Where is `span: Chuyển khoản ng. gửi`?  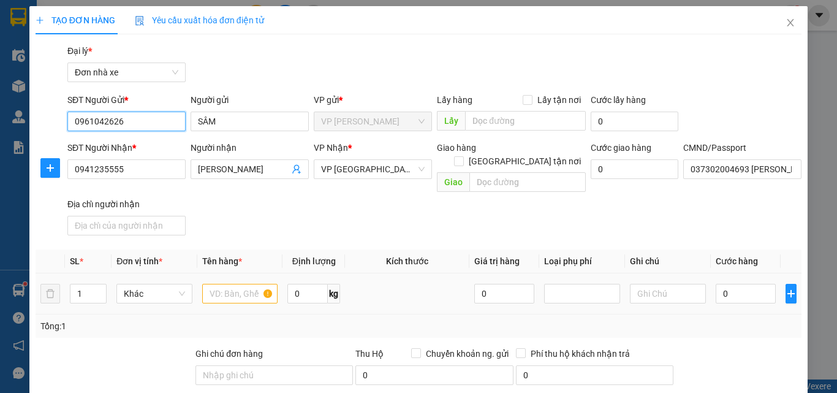
span: Chuyển khoản ng. gửi is located at coordinates (467, 354).